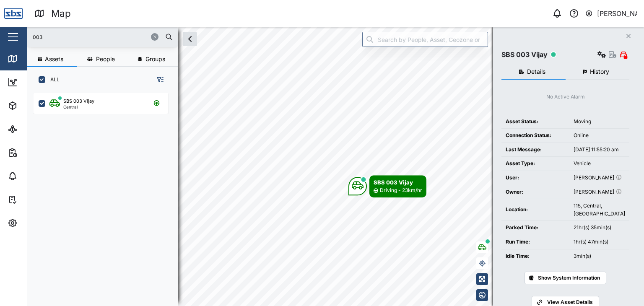 The width and height of the screenshot is (644, 306). I want to click on div: Sites, so click(32, 129).